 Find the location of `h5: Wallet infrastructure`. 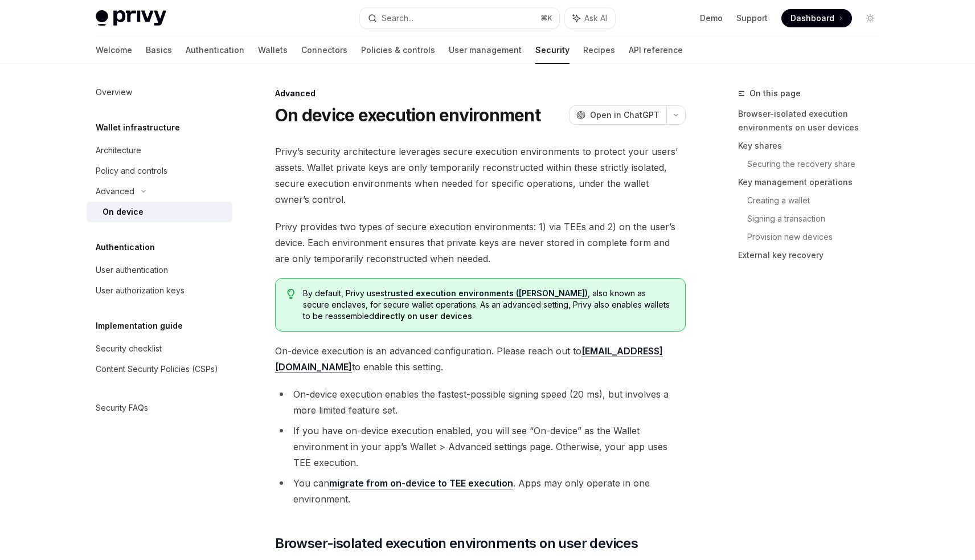

h5: Wallet infrastructure is located at coordinates (138, 128).